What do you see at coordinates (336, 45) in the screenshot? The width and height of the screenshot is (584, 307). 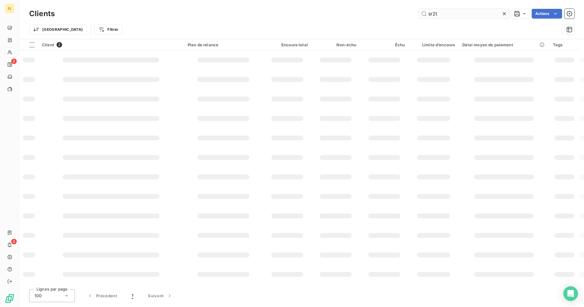 I see `div: Non-échu` at bounding box center [336, 45].